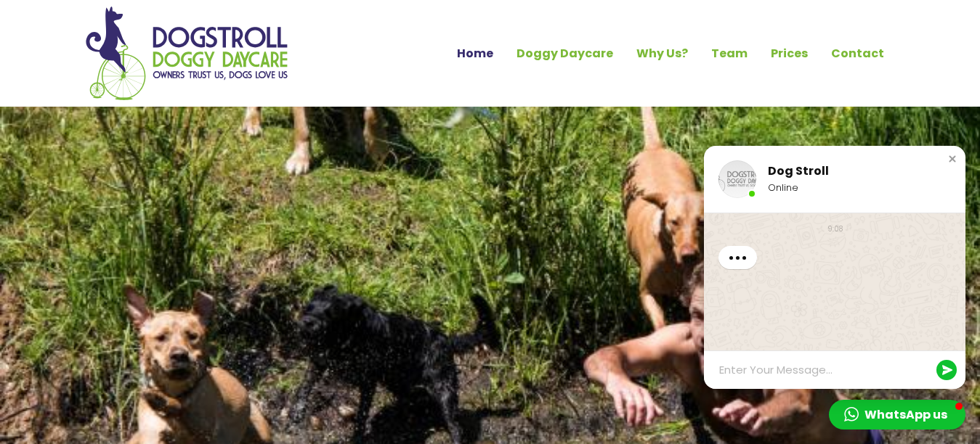  Describe the element at coordinates (565, 54) in the screenshot. I see `a: Doggy Daycare` at that location.